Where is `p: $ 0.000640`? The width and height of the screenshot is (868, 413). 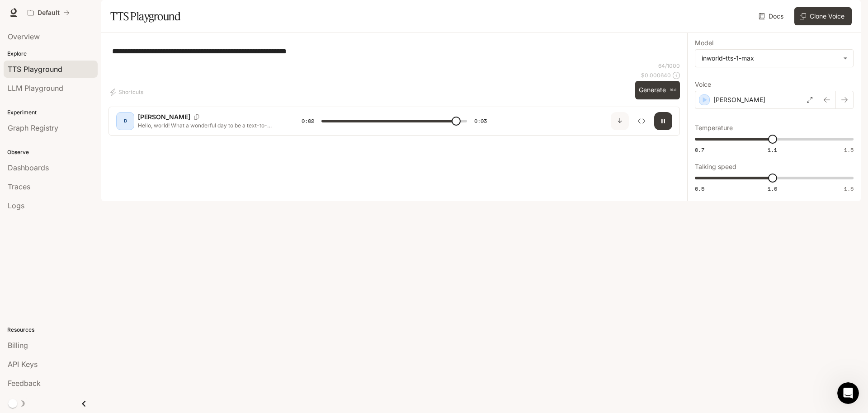
p: $ 0.000640 is located at coordinates (656, 75).